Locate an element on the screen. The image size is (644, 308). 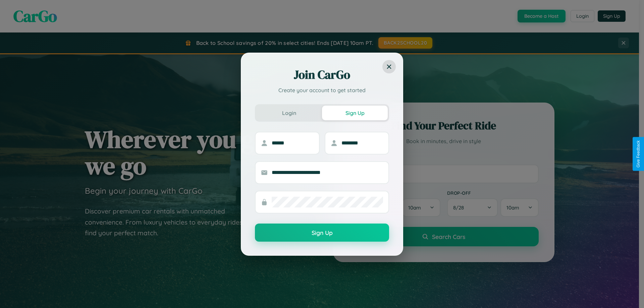
button: Login is located at coordinates (289, 113).